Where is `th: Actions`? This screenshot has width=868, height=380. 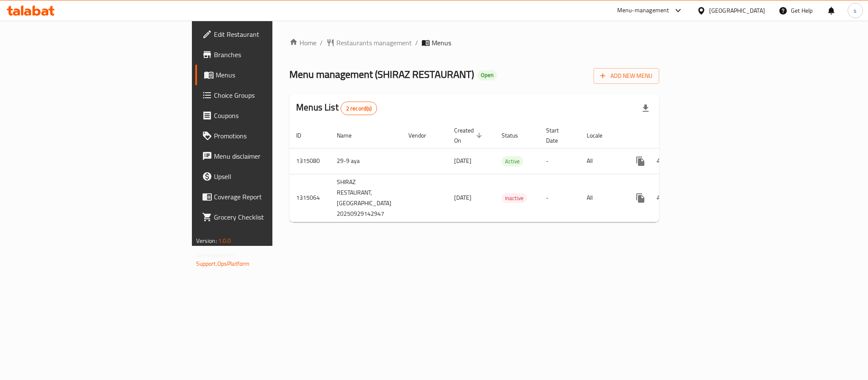 th: Actions is located at coordinates (671, 136).